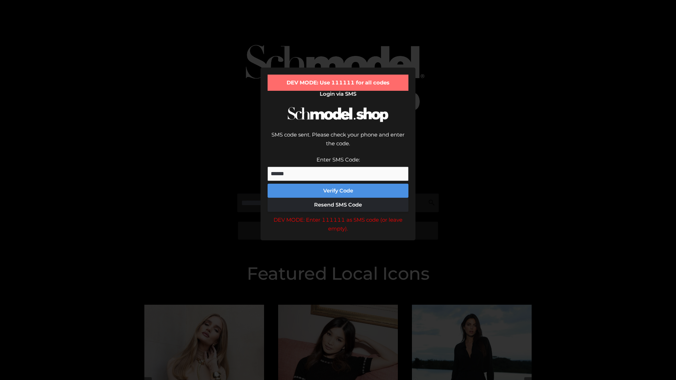  What do you see at coordinates (338, 83) in the screenshot?
I see `div: DEV MODE: Use 111111 for all codes` at bounding box center [338, 83].